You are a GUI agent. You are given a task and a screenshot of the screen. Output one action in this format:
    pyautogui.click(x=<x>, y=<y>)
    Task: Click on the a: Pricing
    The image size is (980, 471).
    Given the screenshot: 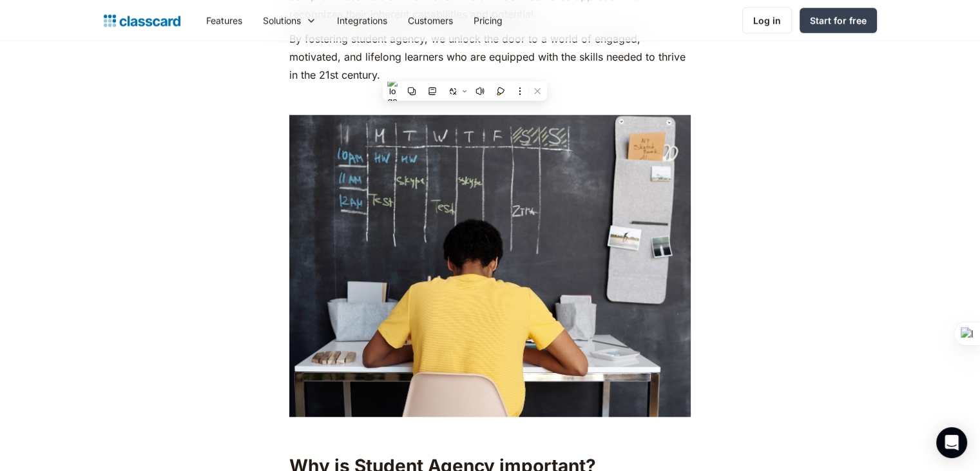 What is the action you would take?
    pyautogui.click(x=488, y=20)
    